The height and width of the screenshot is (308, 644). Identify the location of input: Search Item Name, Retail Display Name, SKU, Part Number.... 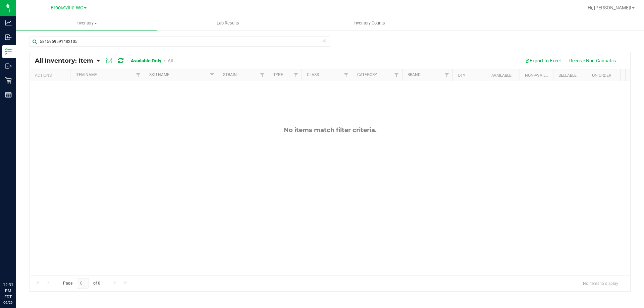
(180, 42).